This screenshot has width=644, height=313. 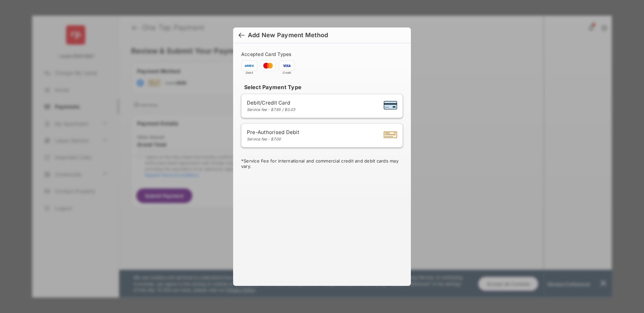 I want to click on div: * Service Fee for international and commercial credit and debit cards may vary., so click(x=322, y=164).